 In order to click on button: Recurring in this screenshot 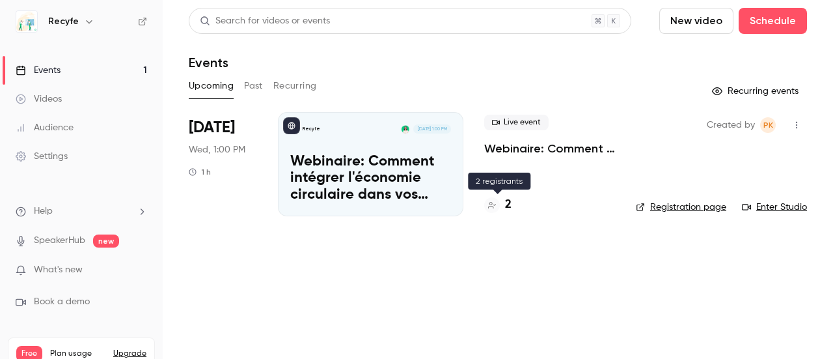, I will do `click(295, 86)`.